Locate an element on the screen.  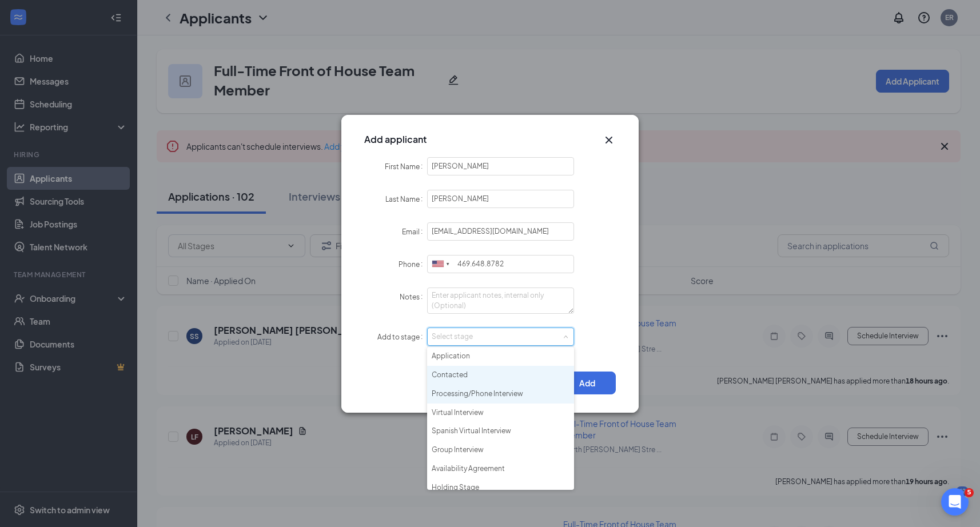
li: Availability Agreement is located at coordinates (500, 469).